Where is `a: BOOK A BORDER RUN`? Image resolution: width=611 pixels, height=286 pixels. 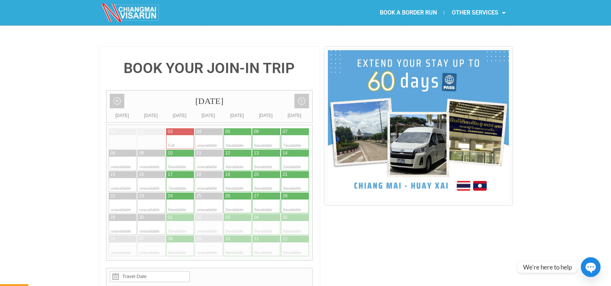
a: BOOK A BORDER RUN is located at coordinates (408, 13).